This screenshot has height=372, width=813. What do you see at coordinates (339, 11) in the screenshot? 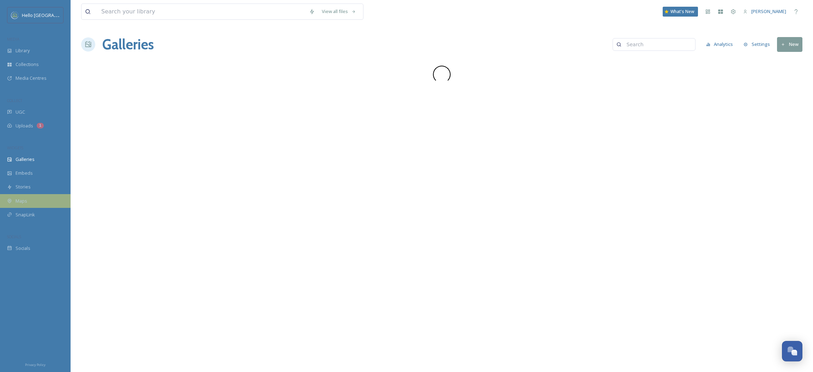
I see `div: View all files` at bounding box center [339, 11].